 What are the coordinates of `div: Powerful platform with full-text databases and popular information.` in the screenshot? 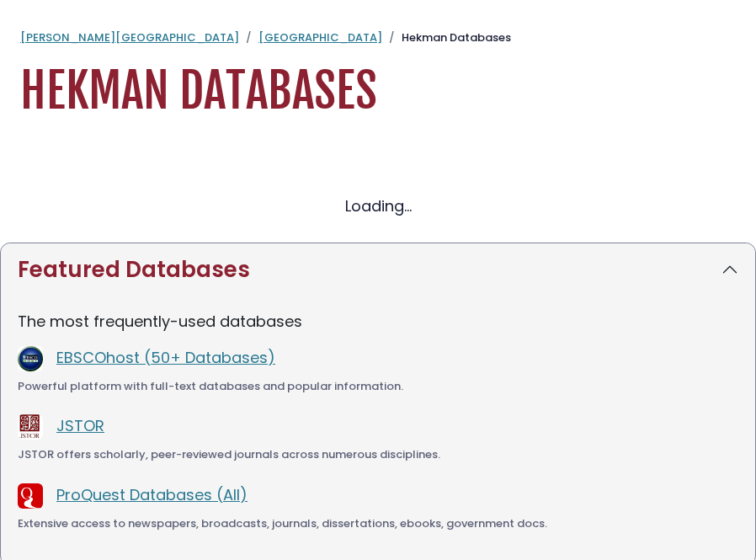 It's located at (378, 386).